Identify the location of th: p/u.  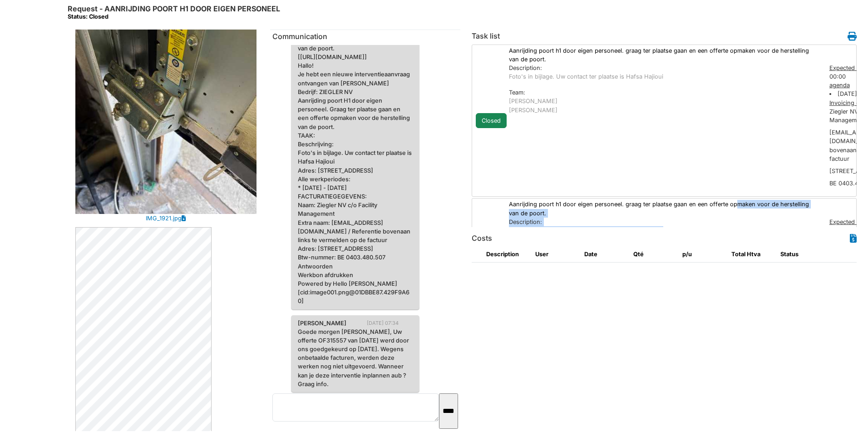
(703, 254).